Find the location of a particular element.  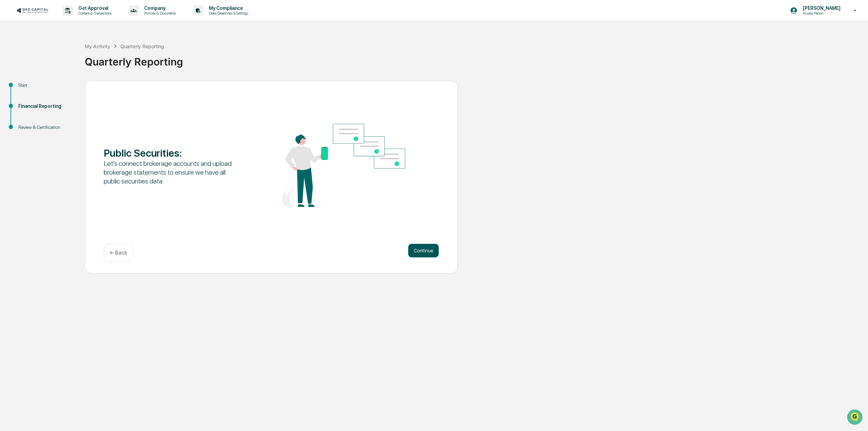

img: logo is located at coordinates (32, 10).